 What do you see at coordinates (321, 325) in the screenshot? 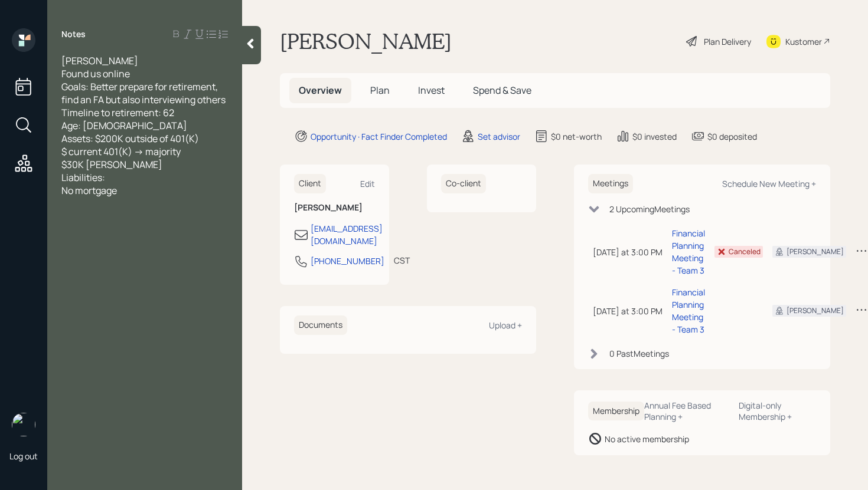
I see `h6: Documents` at bounding box center [321, 325].